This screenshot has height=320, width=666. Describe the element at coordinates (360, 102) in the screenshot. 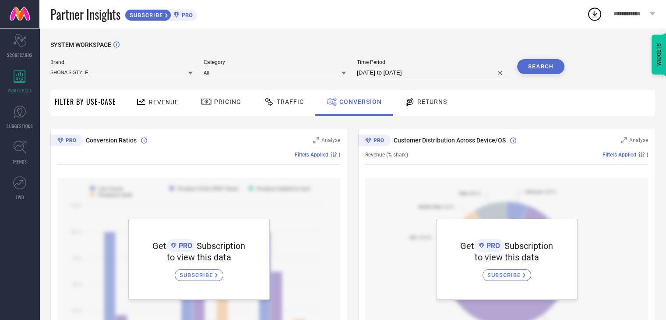

I see `span: Conversion` at that location.